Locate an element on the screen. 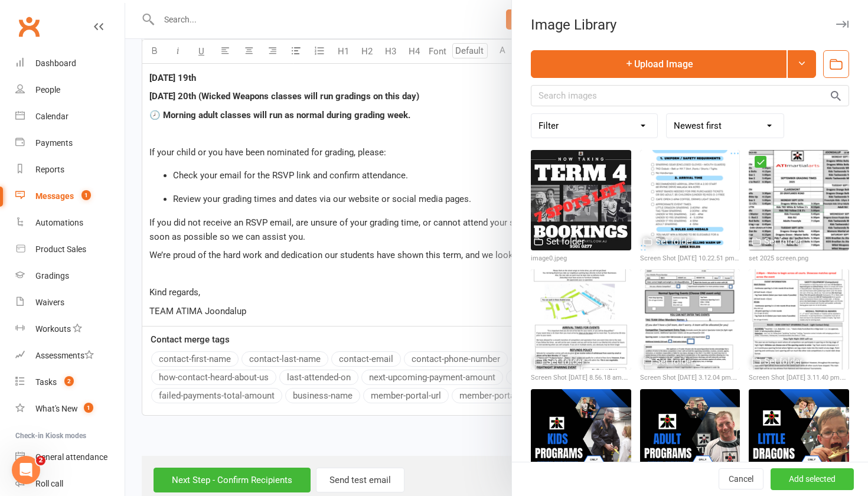 The width and height of the screenshot is (868, 496). img: Screen Shot 2025-07-25 at 3.11.40 pm.png is located at coordinates (799, 319).